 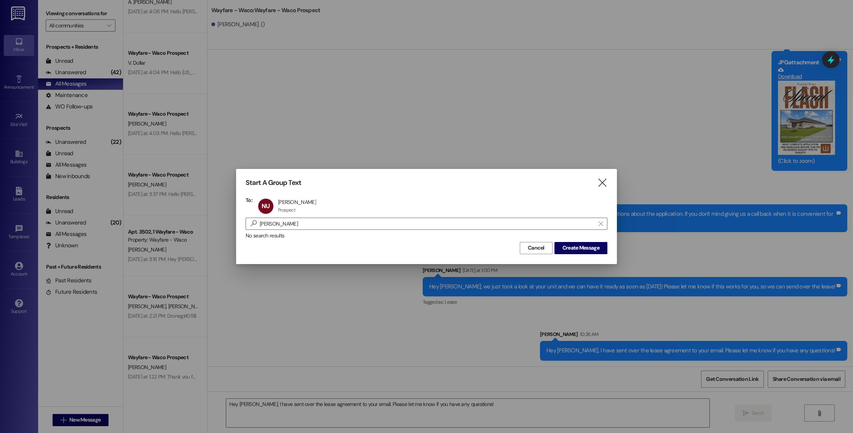 What do you see at coordinates (287, 210) in the screenshot?
I see `div: Prospect` at bounding box center [287, 210].